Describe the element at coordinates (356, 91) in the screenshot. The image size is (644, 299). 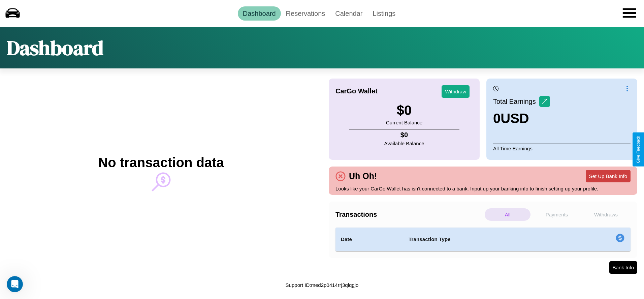
I see `h4: CarGo Wallet` at that location.